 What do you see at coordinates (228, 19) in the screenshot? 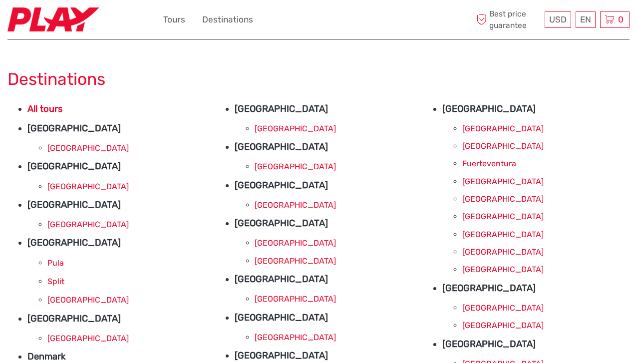
I see `a: Destinations` at bounding box center [228, 19].